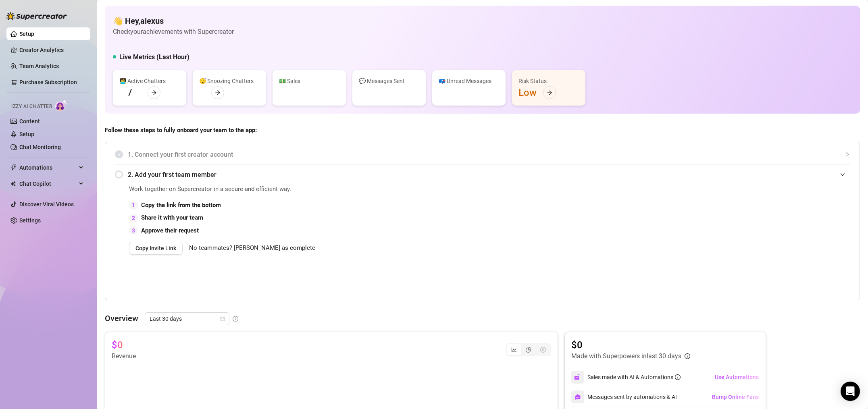  Describe the element at coordinates (155, 249) in the screenshot. I see `button: Copy Invite Link` at that location.